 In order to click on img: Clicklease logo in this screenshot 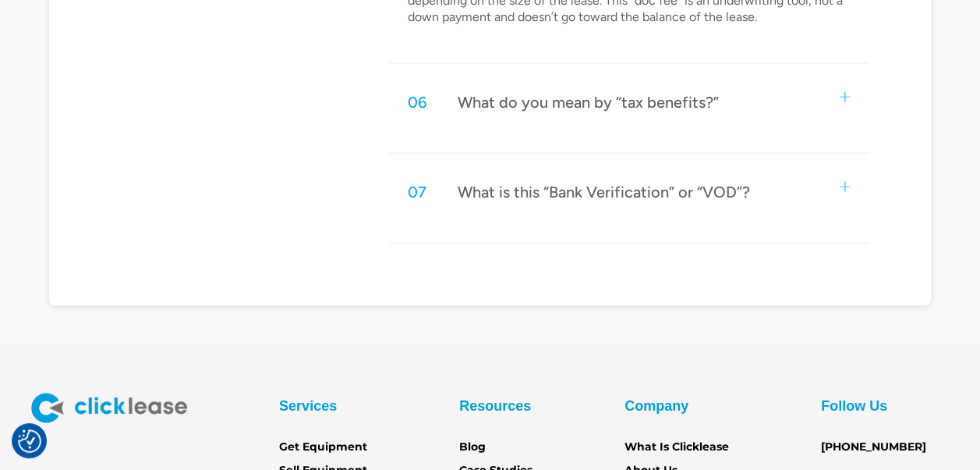, I will do `click(109, 408)`.